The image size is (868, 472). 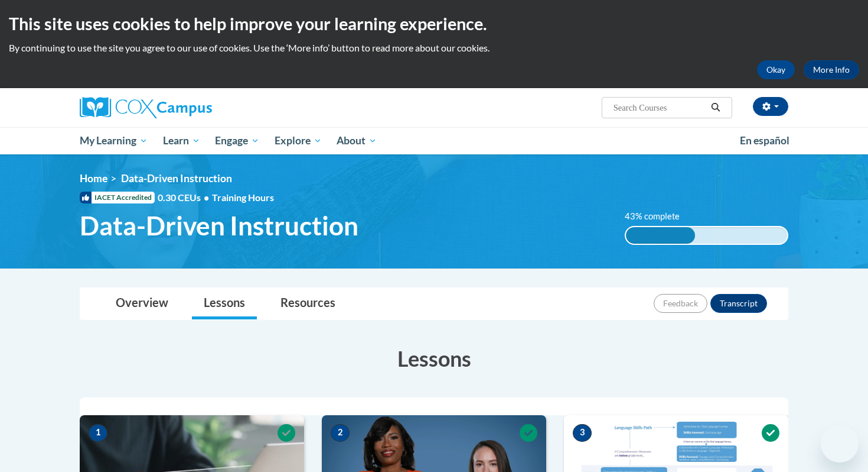 I want to click on button: Transcript, so click(x=738, y=303).